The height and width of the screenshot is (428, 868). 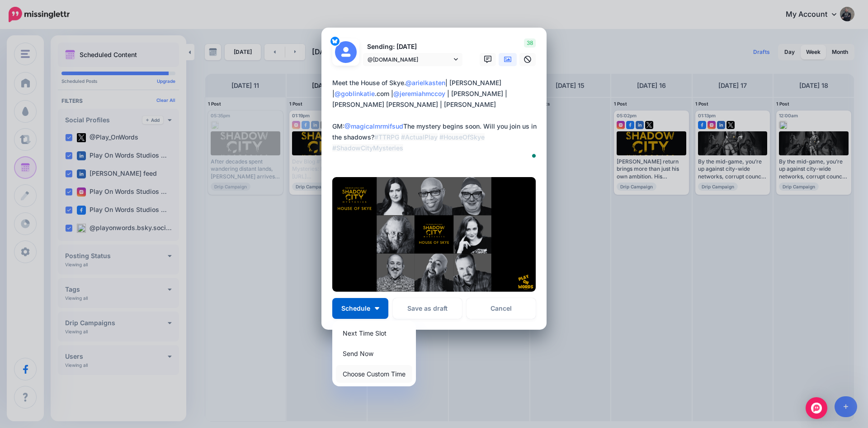 What do you see at coordinates (374, 353) in the screenshot?
I see `div: Schedule` at bounding box center [374, 353].